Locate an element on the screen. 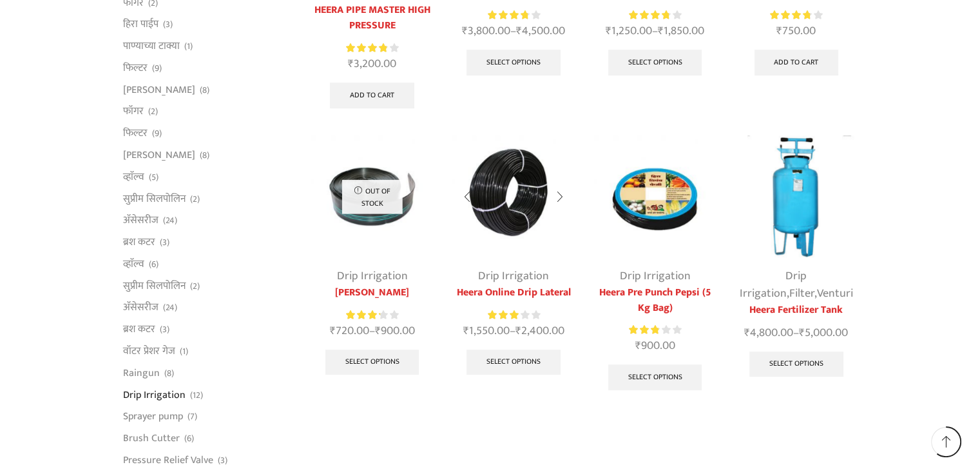 The image size is (980, 476). a: Add to cart: “Heera Nano / Tiny” is located at coordinates (796, 62).